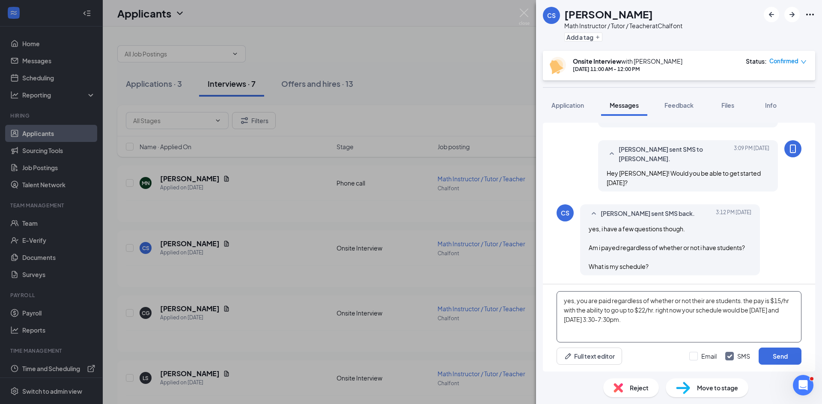  I want to click on svg: Plus, so click(597, 37).